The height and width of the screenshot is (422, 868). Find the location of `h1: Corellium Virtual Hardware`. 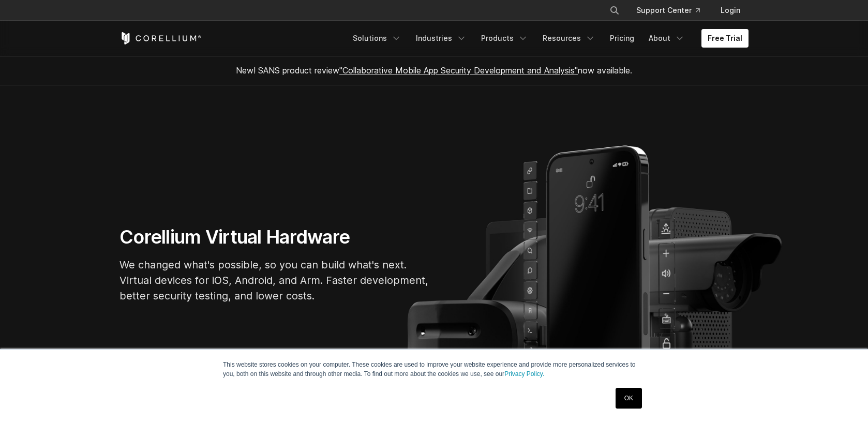

h1: Corellium Virtual Hardware is located at coordinates (275, 236).